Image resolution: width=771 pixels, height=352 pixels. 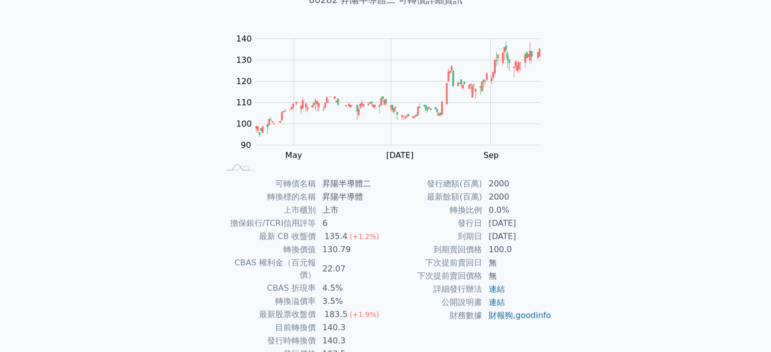 What do you see at coordinates (351, 288) in the screenshot?
I see `td: 4.5%` at bounding box center [351, 288].